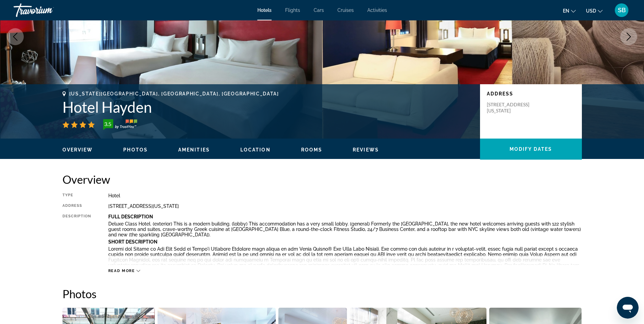 The image size is (644, 324). What do you see at coordinates (319, 10) in the screenshot?
I see `span: Cars` at bounding box center [319, 10].